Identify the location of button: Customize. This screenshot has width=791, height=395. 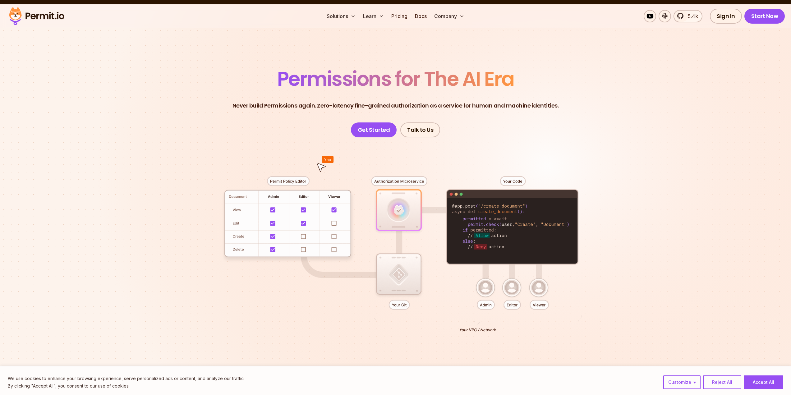
(682, 382).